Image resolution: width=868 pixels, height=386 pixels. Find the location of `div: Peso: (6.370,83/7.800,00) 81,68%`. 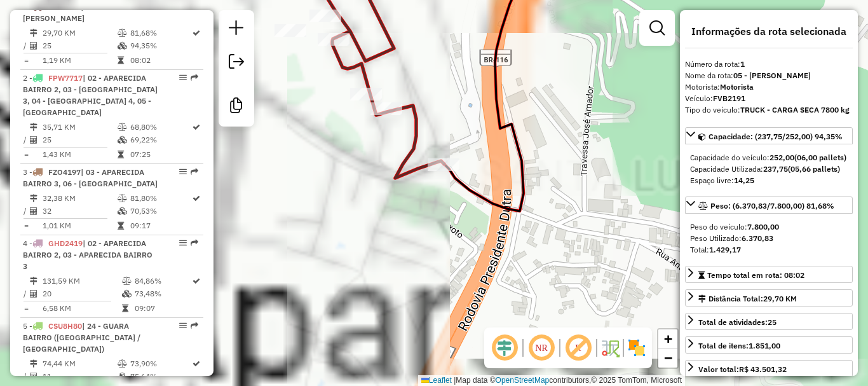

div: Peso: (6.370,83/7.800,00) 81,68% is located at coordinates (769, 238).